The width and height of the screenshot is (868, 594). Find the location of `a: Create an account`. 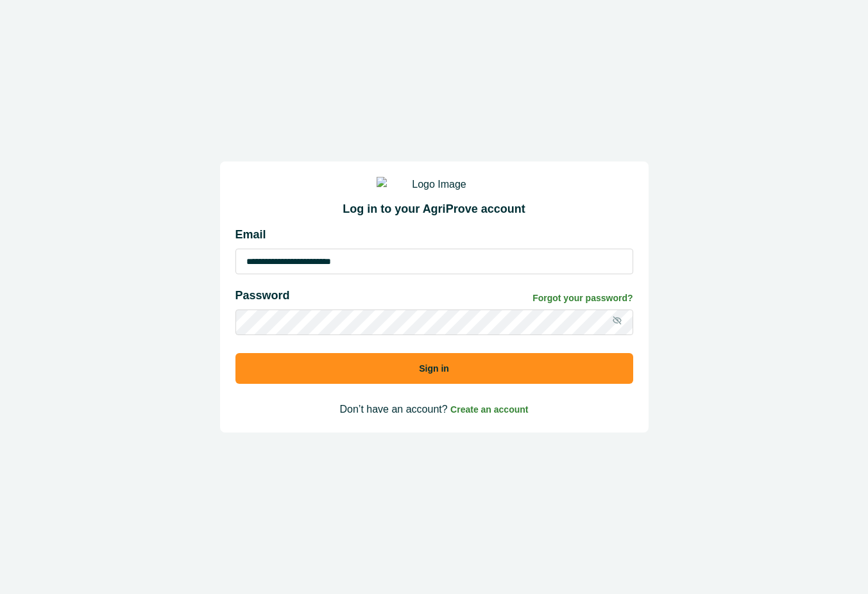

a: Create an account is located at coordinates (489, 409).